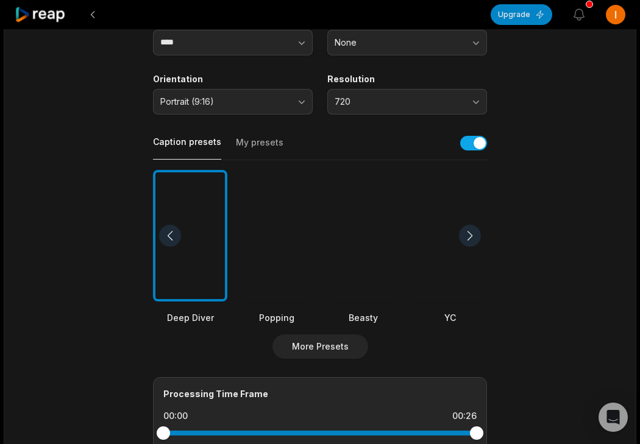 The width and height of the screenshot is (640, 444). Describe the element at coordinates (407, 43) in the screenshot. I see `button: None` at that location.